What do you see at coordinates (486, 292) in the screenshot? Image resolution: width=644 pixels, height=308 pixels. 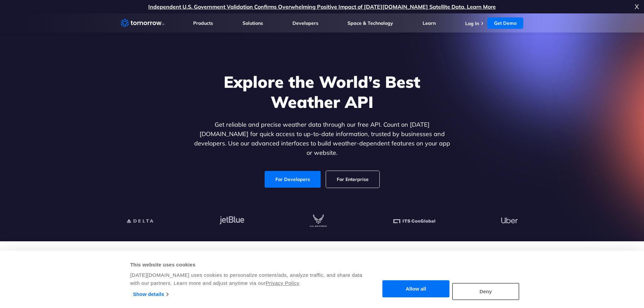 I see `button: Deny` at bounding box center [486, 292].